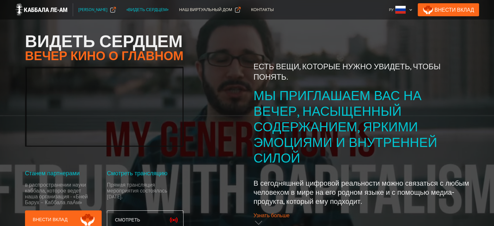 The width and height of the screenshot is (494, 226). What do you see at coordinates (145, 173) in the screenshot?
I see `div: Смотреть трансляцию` at bounding box center [145, 173].